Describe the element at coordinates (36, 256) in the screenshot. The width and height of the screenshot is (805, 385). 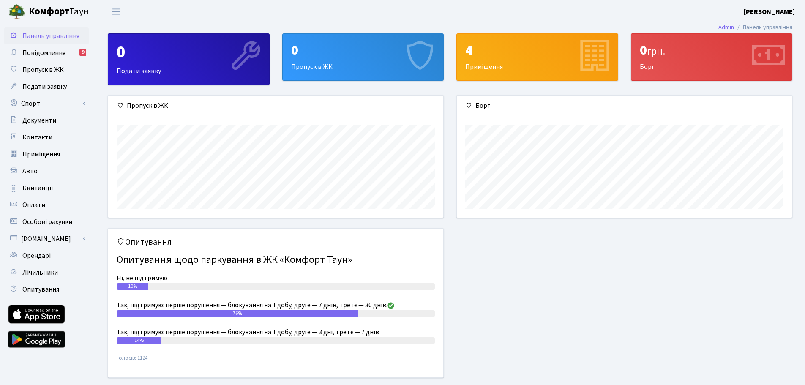
I see `span: Орендарі` at that location.